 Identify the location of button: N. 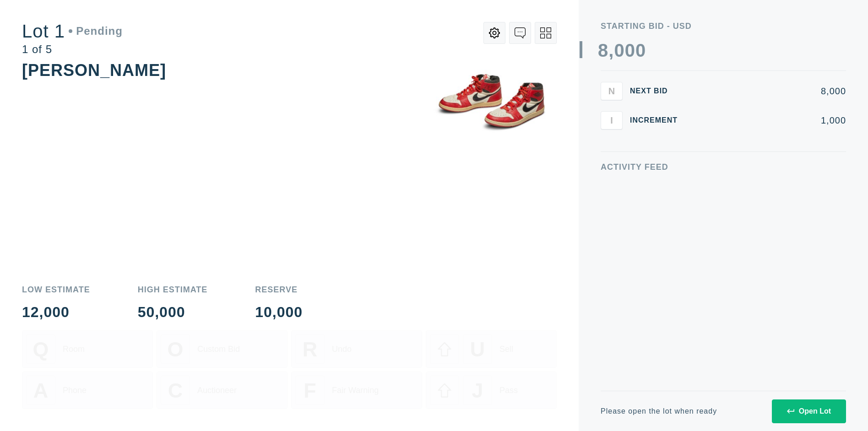
(612, 91).